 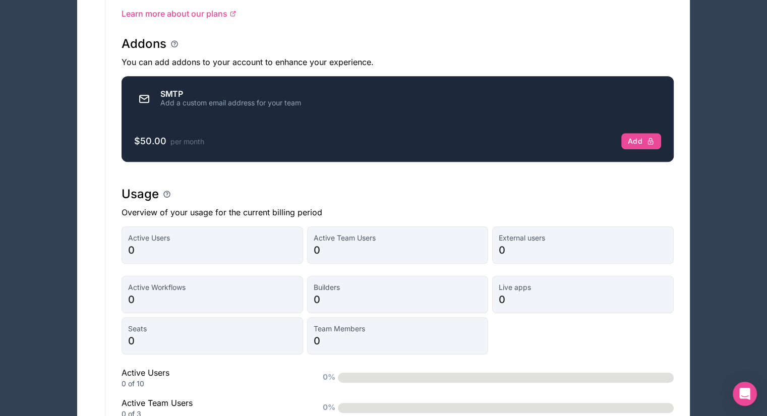 What do you see at coordinates (398, 238) in the screenshot?
I see `span: Active Team Users` at bounding box center [398, 238].